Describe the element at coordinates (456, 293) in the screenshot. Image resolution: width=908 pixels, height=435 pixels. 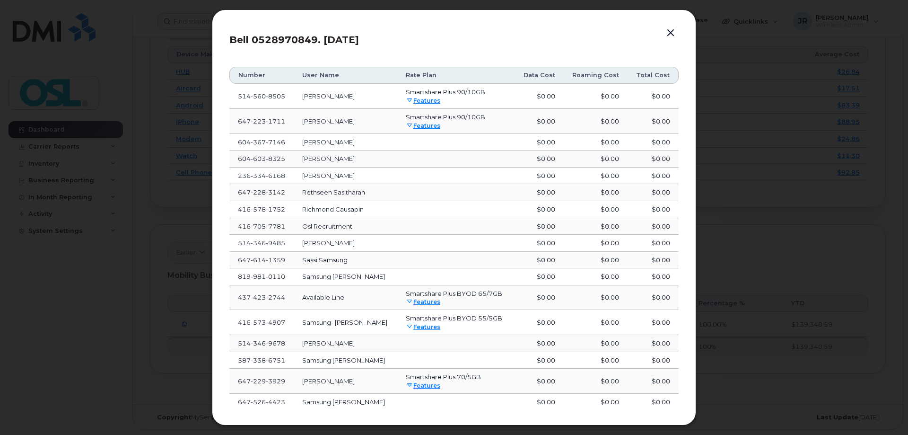
I see `div: Smartshare Plus BYOD 65/7GB` at that location.